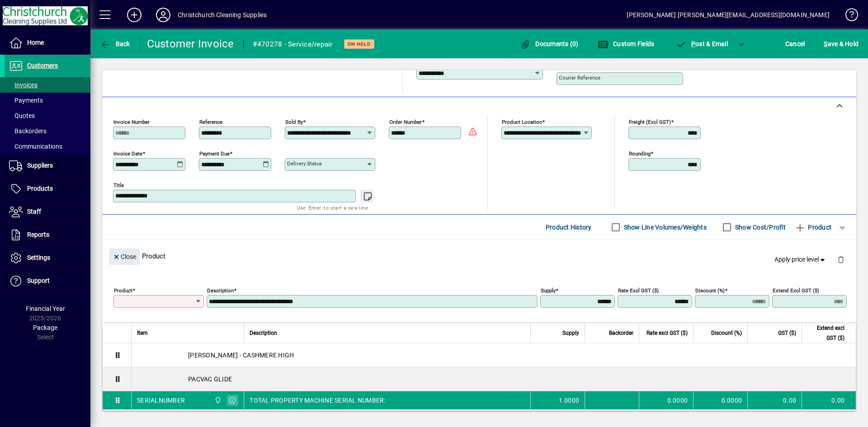  I want to click on app-page-header-button: Back, so click(115, 44).